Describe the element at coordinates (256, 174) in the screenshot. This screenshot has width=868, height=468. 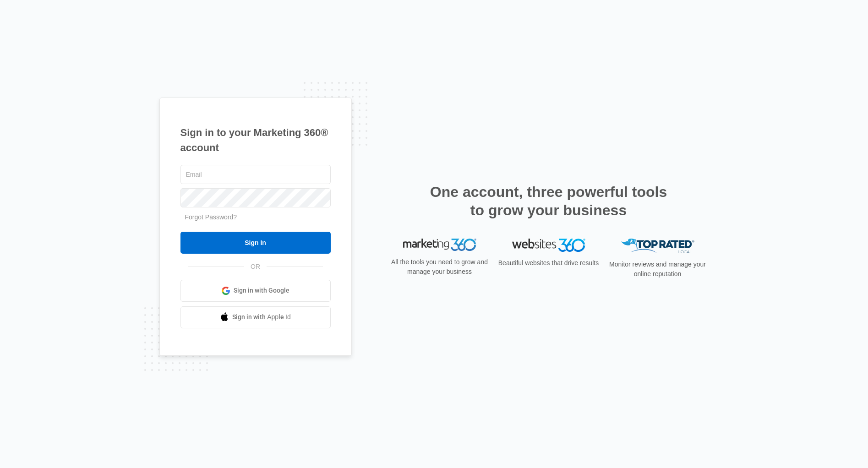
I see `input: Email` at that location.